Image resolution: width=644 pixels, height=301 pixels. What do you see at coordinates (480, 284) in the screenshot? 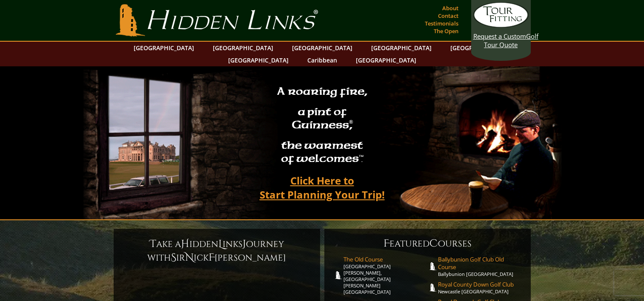
I see `span: Royal County Down Golf Club` at bounding box center [480, 284].